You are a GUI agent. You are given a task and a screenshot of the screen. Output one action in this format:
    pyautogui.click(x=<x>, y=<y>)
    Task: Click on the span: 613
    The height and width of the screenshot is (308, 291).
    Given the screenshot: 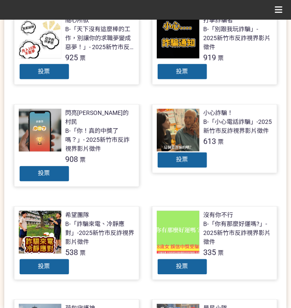 What is the action you would take?
    pyautogui.click(x=210, y=141)
    